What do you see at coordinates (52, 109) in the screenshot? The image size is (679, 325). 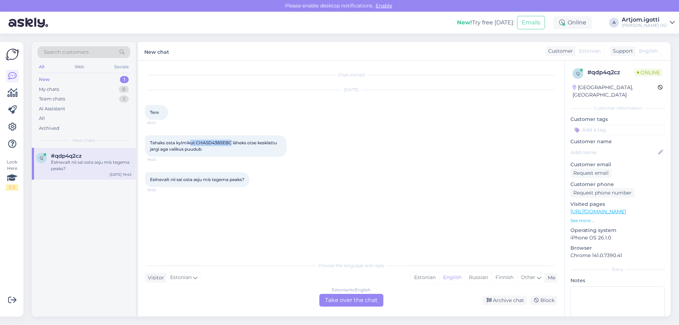 I see `div: AI Assistant` at bounding box center [52, 109].